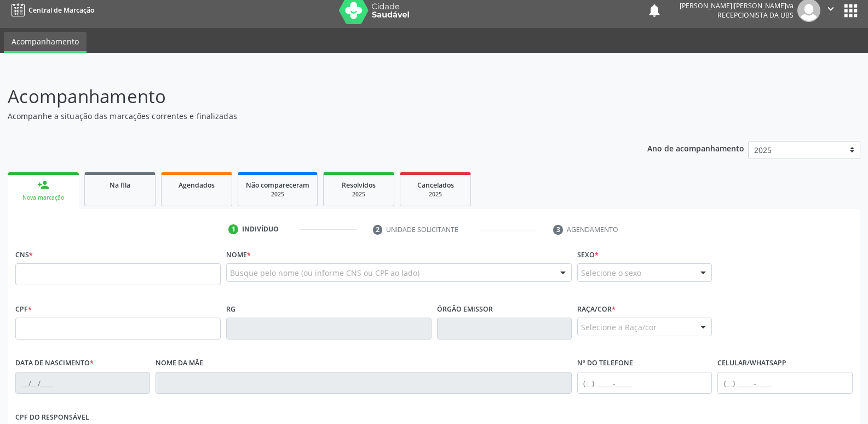  I want to click on label: Celular/WhatsApp, so click(752, 363).